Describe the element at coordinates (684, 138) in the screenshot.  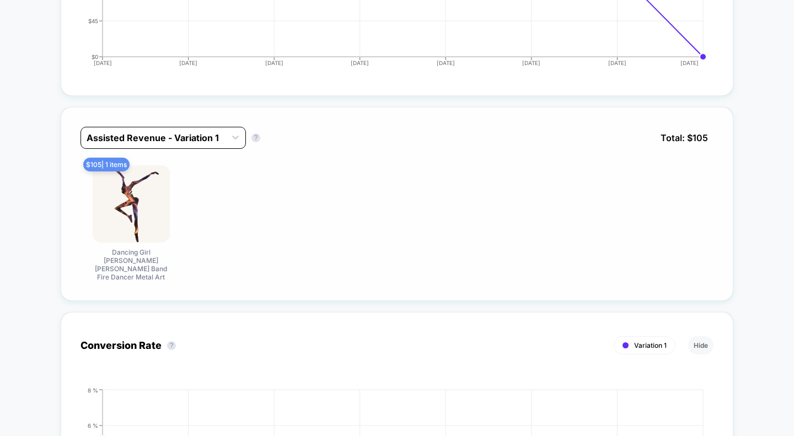
I see `span: Total: $ 105` at that location.